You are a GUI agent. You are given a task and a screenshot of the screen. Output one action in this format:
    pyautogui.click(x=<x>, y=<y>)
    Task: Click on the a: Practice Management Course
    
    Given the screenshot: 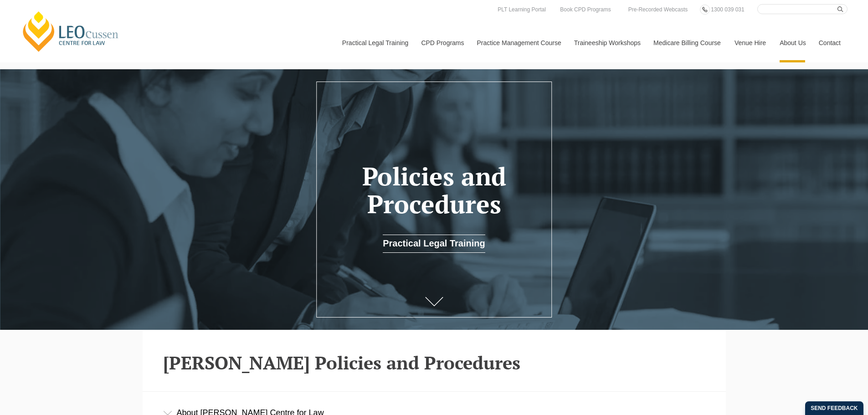 What is the action you would take?
    pyautogui.click(x=519, y=43)
    